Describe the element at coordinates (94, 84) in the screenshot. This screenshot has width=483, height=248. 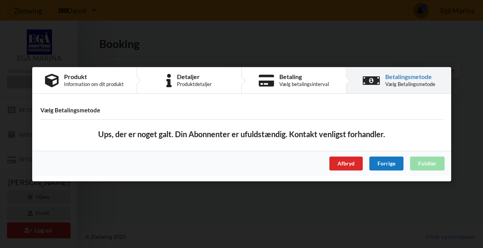
I see `div: Information om dit produkt` at that location.